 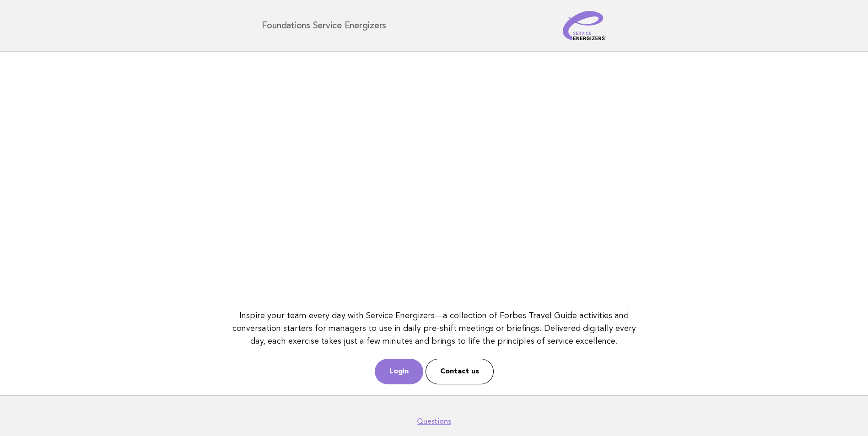 What do you see at coordinates (434, 422) in the screenshot?
I see `a: Questions` at bounding box center [434, 422].